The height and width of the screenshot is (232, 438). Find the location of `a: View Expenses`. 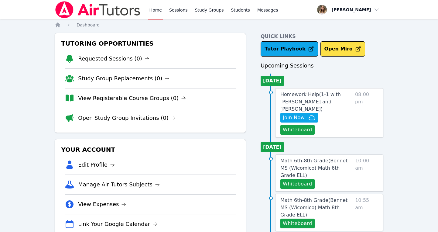

a: View Expenses is located at coordinates (102, 204).